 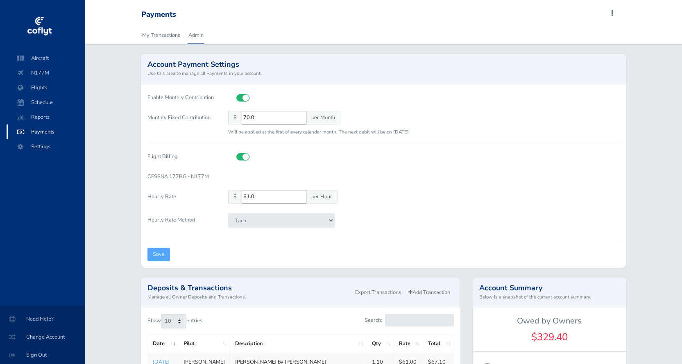 What do you see at coordinates (249, 297) in the screenshot?
I see `small: Manage all Owner Deposits and Transactions.` at bounding box center [249, 297].